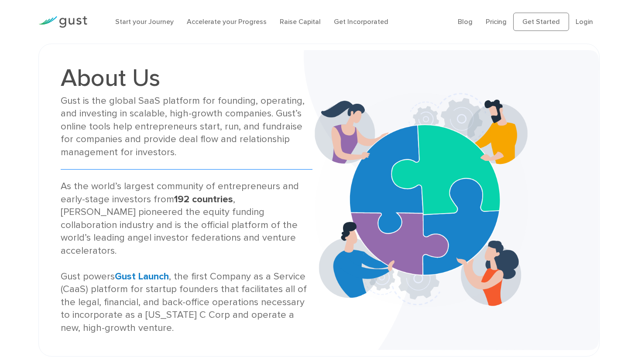 The image size is (638, 364). What do you see at coordinates (203, 199) in the screenshot?
I see `strong: 192 countries` at bounding box center [203, 199].